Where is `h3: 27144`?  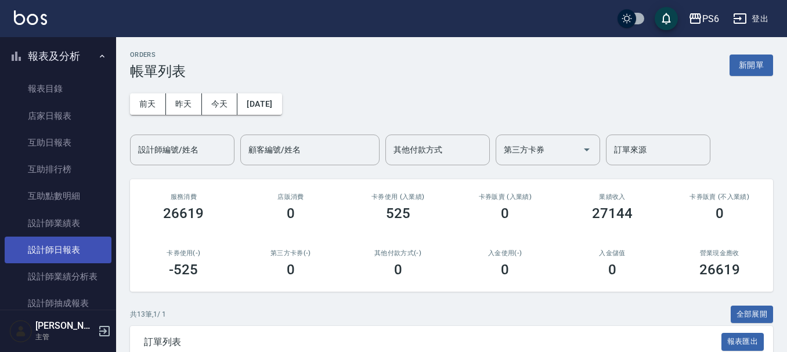
h3: 27144 is located at coordinates (613, 214).